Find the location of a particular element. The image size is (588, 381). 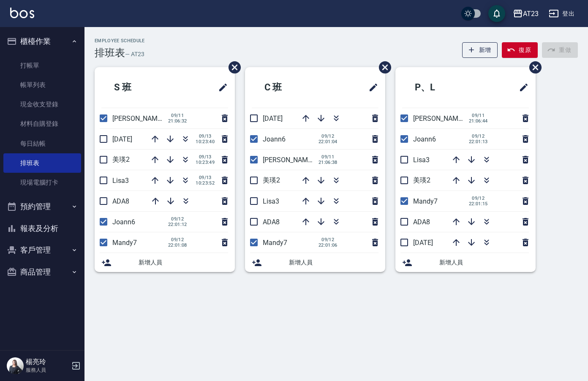

button: 客戶管理 is located at coordinates (42, 250).